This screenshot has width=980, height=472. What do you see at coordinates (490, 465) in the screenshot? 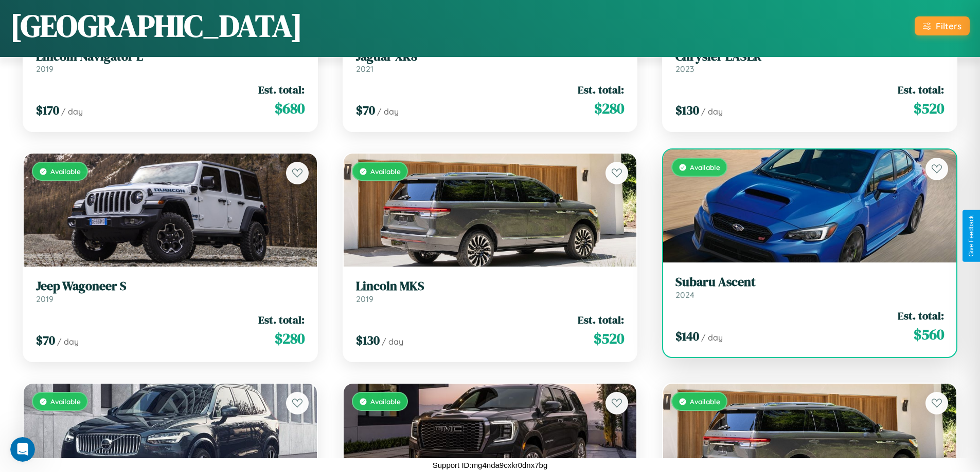
I see `p: Support ID: mg4nda9cxkr0dnx7bg` at bounding box center [490, 465].